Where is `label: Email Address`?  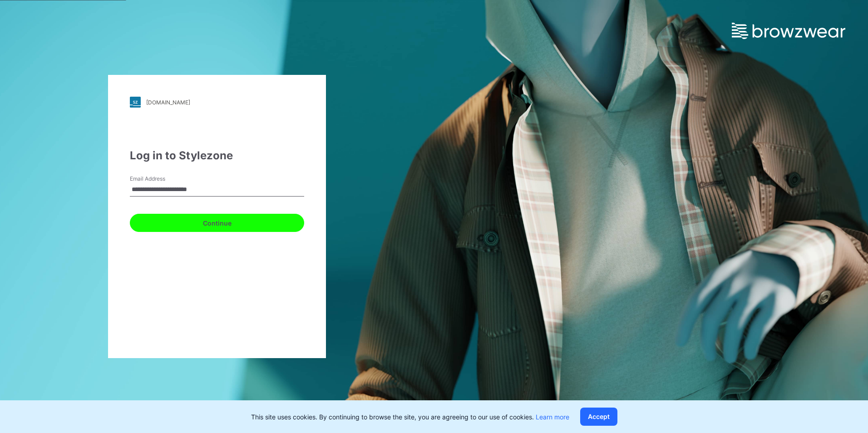
label: Email Address is located at coordinates (162, 178).